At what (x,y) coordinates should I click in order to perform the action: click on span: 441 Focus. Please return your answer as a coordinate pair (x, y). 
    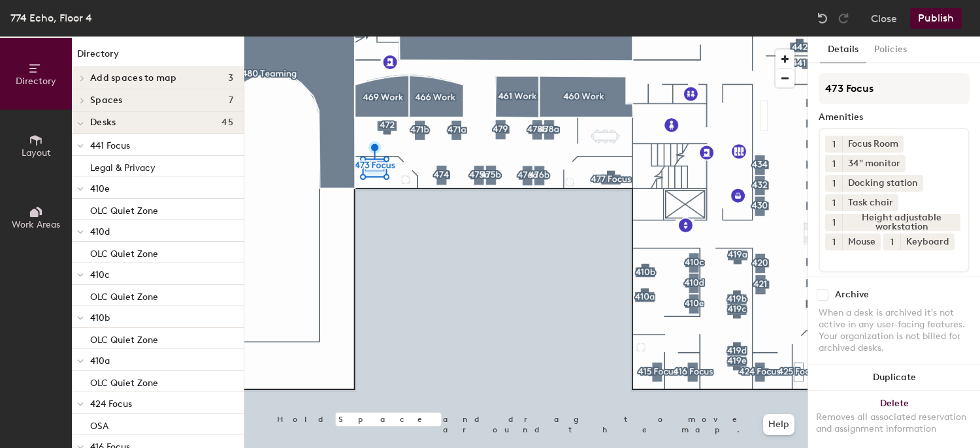
    Looking at the image, I should click on (109, 145).